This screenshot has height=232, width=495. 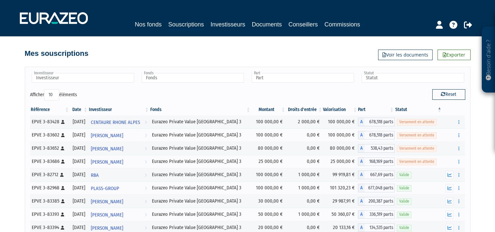 What do you see at coordinates (49, 148) in the screenshot?
I see `div: EPVE 3-83652` at bounding box center [49, 148].